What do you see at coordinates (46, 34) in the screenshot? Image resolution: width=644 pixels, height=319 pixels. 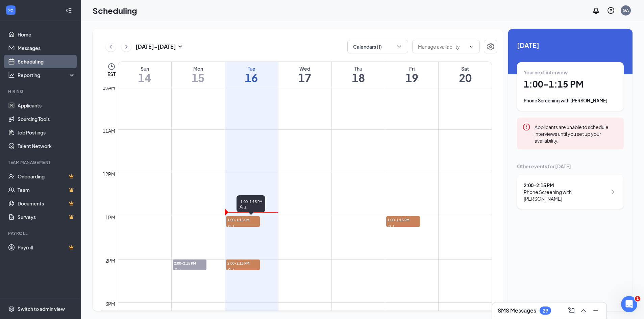 I see `a: Home` at bounding box center [46, 34].